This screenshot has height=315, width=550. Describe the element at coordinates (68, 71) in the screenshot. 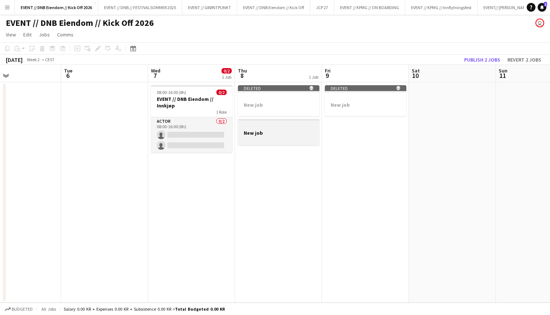

I see `span: Tue` at that location.